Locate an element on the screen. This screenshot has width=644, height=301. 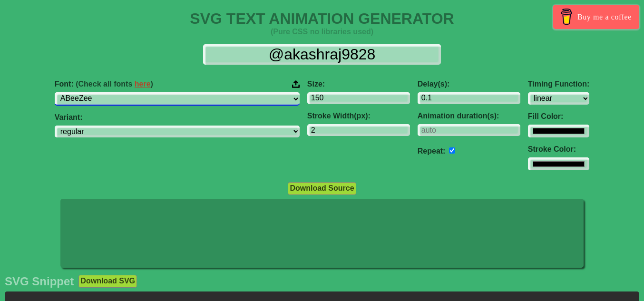
img: Upload your font is located at coordinates (296, 84).